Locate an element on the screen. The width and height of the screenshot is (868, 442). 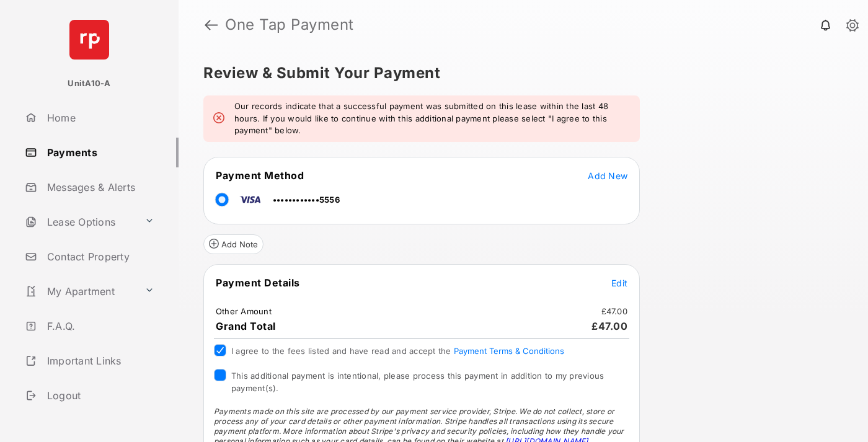
span: Add New is located at coordinates (607, 175).